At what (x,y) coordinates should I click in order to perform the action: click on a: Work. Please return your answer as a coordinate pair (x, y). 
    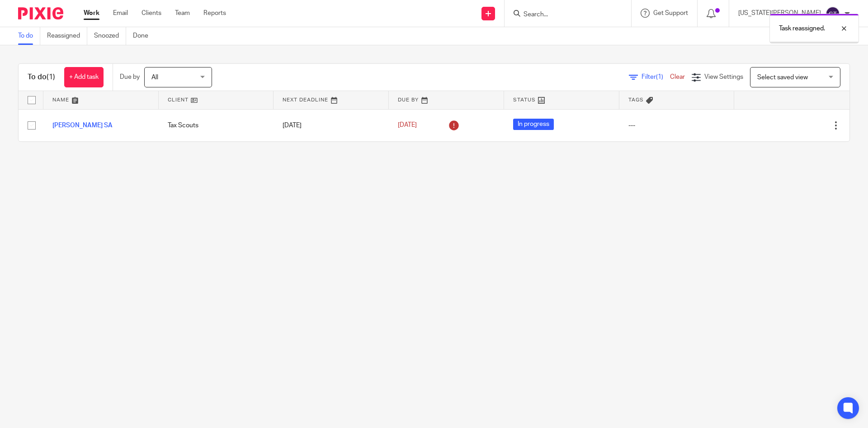
    Looking at the image, I should click on (91, 13).